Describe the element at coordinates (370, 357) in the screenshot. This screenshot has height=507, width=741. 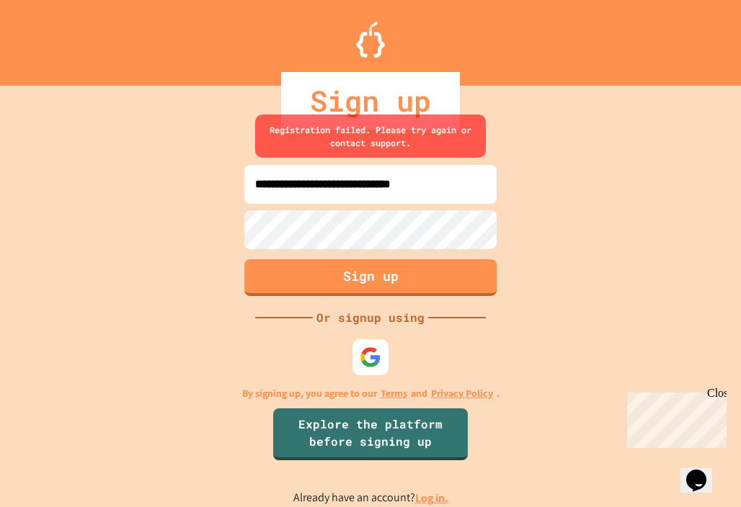
I see `img: google-icon.svg` at that location.